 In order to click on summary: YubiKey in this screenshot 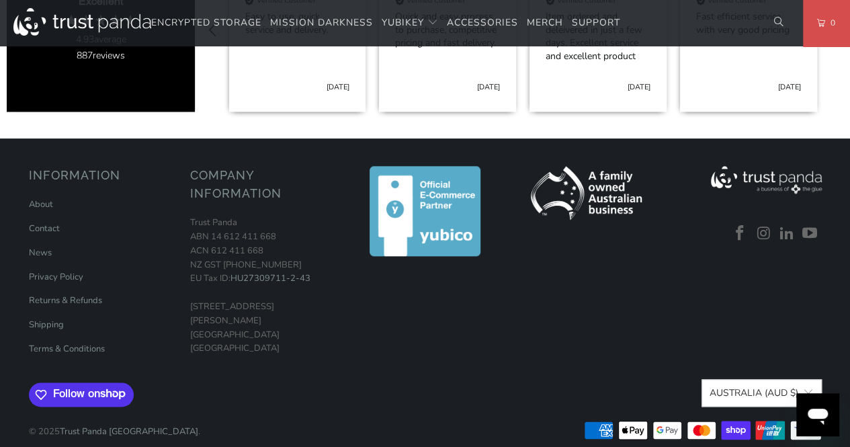, I will do `click(410, 23)`.